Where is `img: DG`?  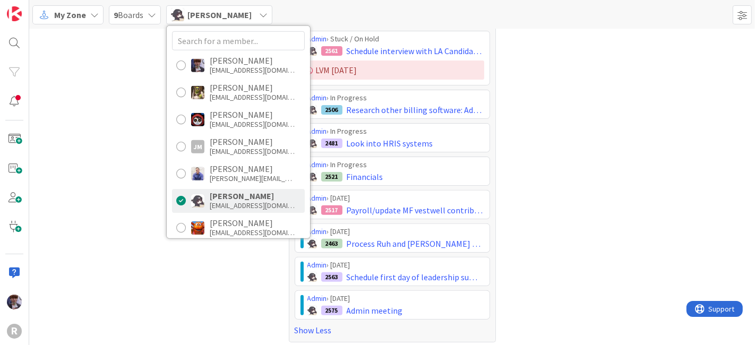
img: DG is located at coordinates (197, 92).